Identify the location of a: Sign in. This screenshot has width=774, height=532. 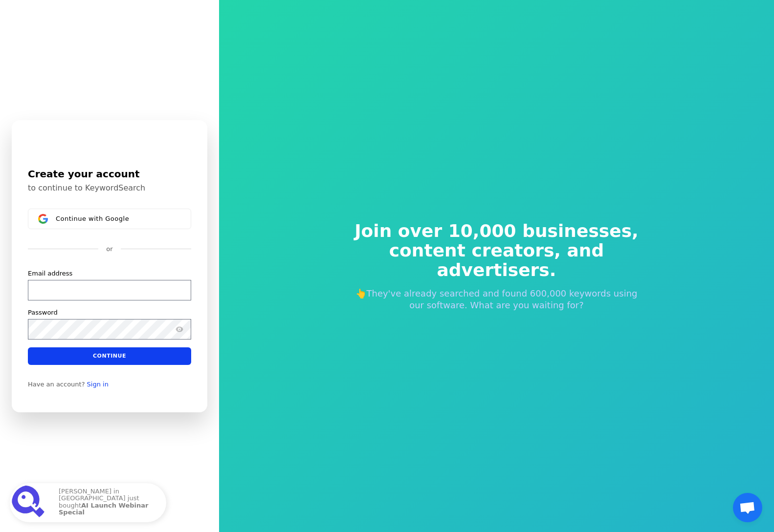
(98, 384).